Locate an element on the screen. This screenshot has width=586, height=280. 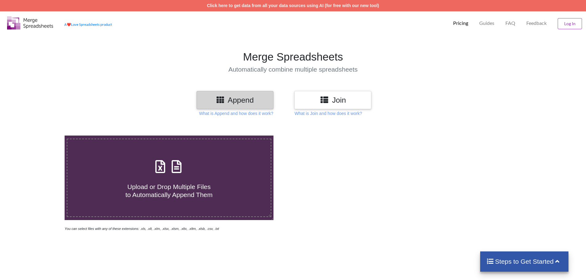
p: Guides is located at coordinates (486, 23).